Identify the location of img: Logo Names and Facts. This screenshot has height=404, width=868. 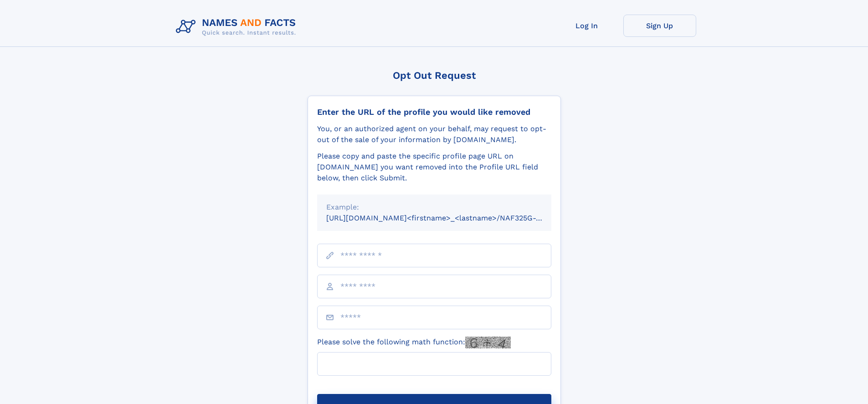
(238, 27).